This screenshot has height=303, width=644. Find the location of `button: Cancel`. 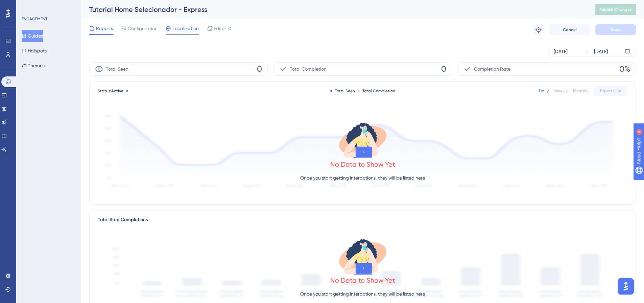

button: Cancel is located at coordinates (570, 30).